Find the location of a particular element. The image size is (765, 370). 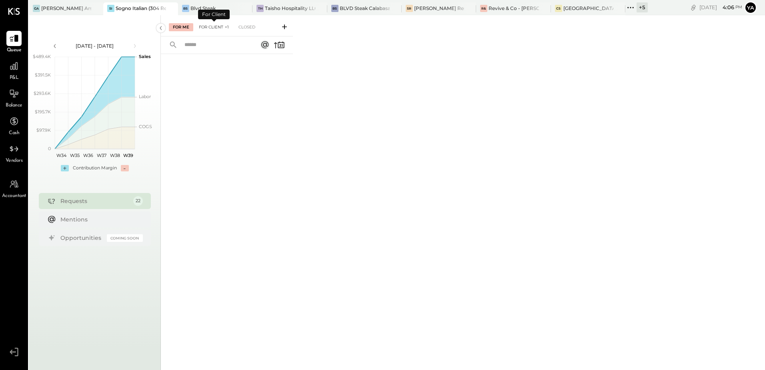

text: W38 is located at coordinates (114, 155).